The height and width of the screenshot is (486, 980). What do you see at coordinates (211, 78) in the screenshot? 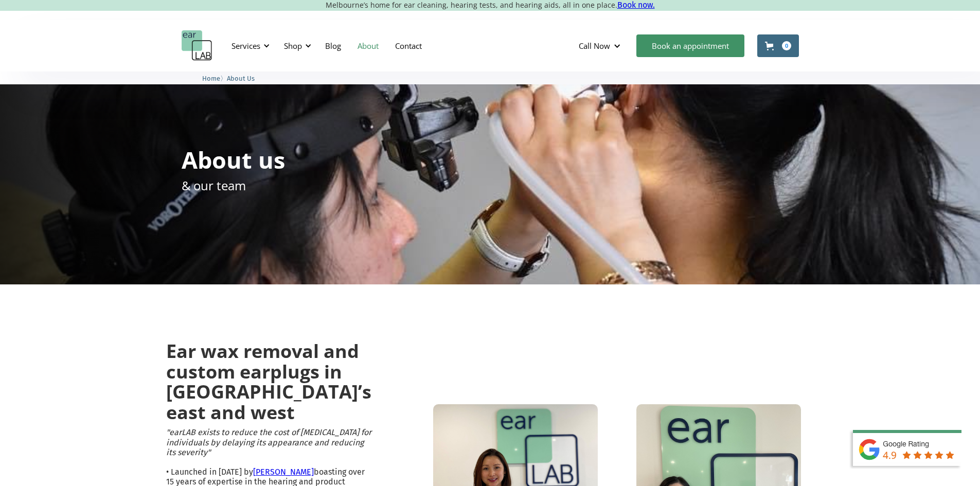
I see `a: Home` at bounding box center [211, 78].